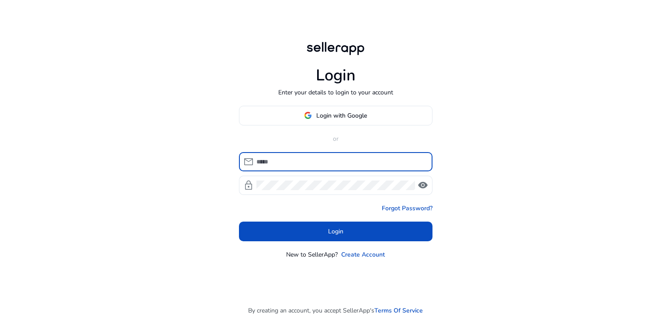 The height and width of the screenshot is (323, 671). I want to click on a: Forgot Password?, so click(407, 208).